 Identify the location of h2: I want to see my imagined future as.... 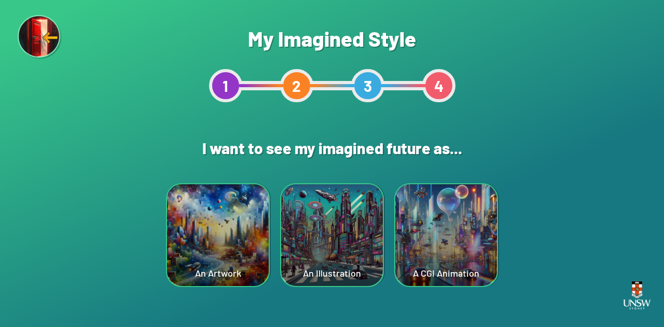
(332, 148).